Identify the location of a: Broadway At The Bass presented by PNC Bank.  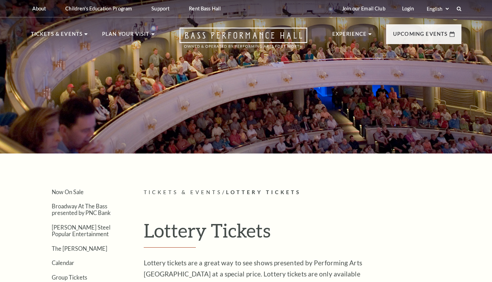
(81, 209).